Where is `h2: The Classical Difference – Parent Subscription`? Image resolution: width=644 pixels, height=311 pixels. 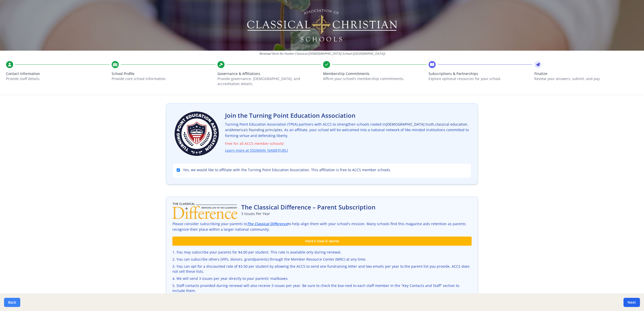
h2: The Classical Difference – Parent Subscription is located at coordinates (308, 207).